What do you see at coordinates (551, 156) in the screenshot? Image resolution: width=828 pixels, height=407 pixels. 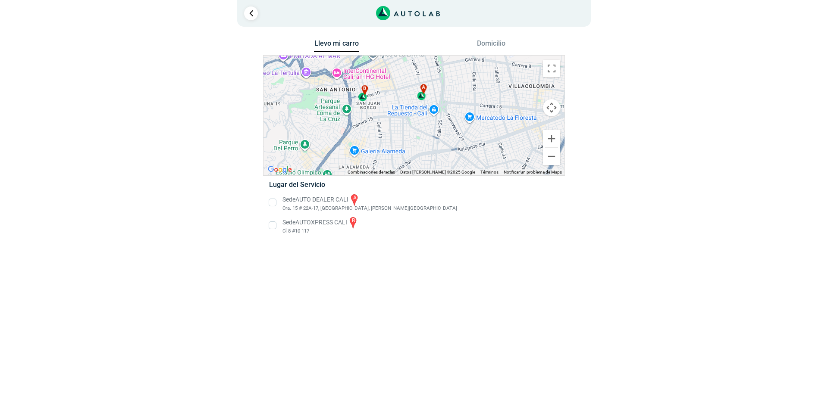 I see `button: Reducir` at bounding box center [551, 156].